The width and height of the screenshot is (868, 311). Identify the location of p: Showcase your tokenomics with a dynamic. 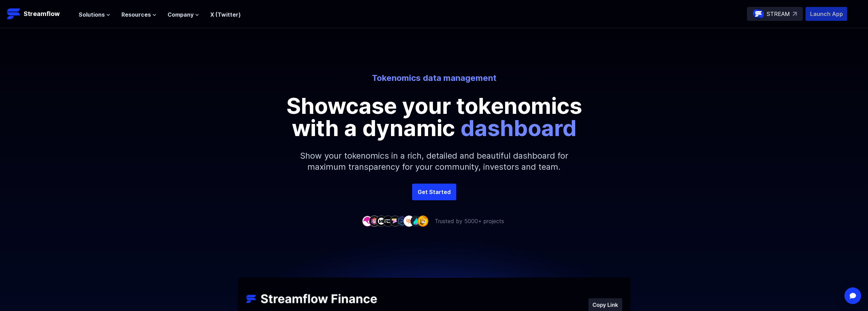
(434, 117).